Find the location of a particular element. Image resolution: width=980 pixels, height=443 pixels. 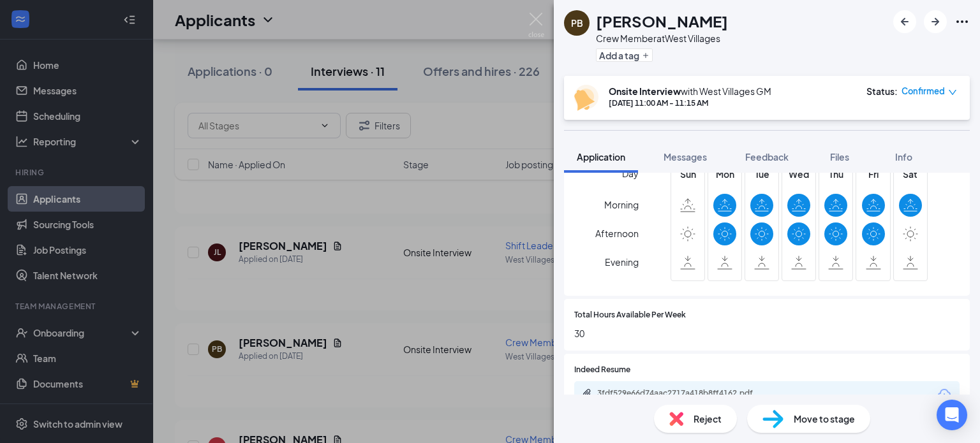

span: Move to stage is located at coordinates (825, 419).